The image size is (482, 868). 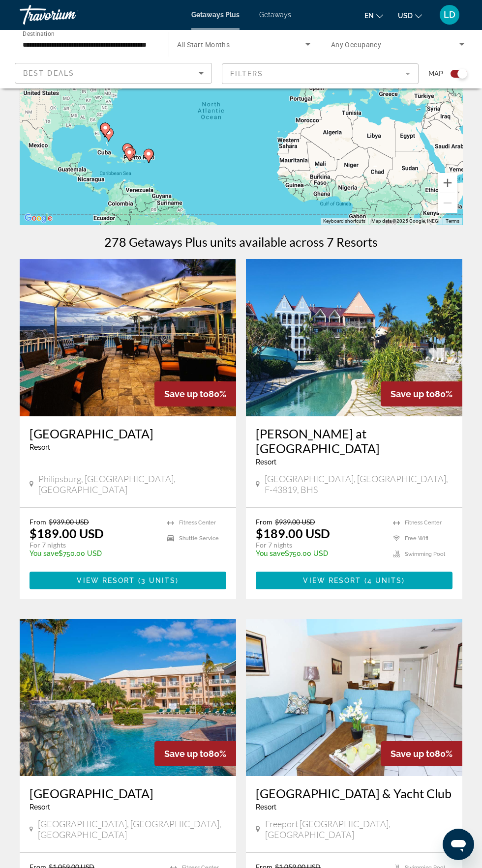 What do you see at coordinates (38, 218) in the screenshot?
I see `a: Open this area in Google Maps (opens a new window)` at bounding box center [38, 218].